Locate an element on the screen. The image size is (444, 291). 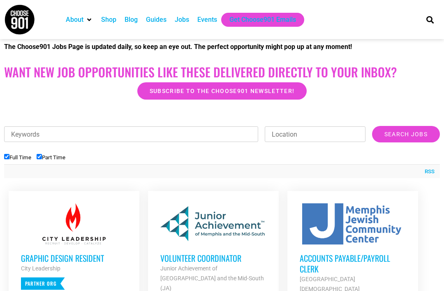
div: Blog is located at coordinates (131, 20).